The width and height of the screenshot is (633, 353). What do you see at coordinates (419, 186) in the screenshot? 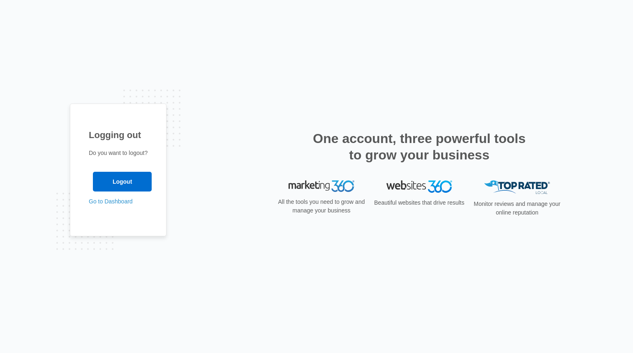
I see `img: Websites 360` at bounding box center [419, 186].